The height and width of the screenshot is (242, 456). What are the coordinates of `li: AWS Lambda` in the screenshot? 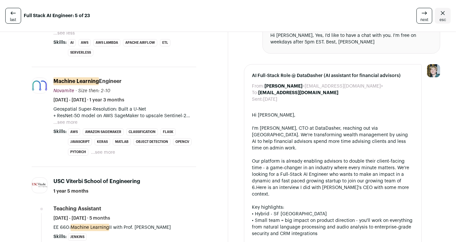 It's located at (107, 43).